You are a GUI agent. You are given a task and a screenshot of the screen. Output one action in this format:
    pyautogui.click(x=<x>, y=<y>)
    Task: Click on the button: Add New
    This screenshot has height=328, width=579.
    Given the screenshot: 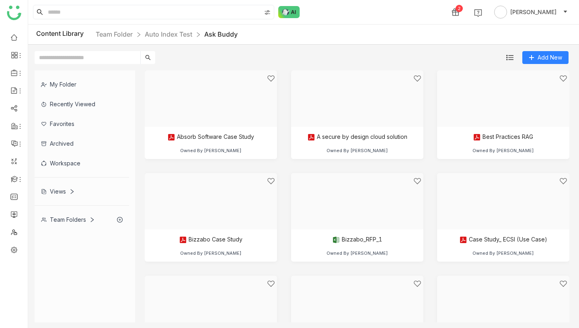 What is the action you would take?
    pyautogui.click(x=545, y=58)
    